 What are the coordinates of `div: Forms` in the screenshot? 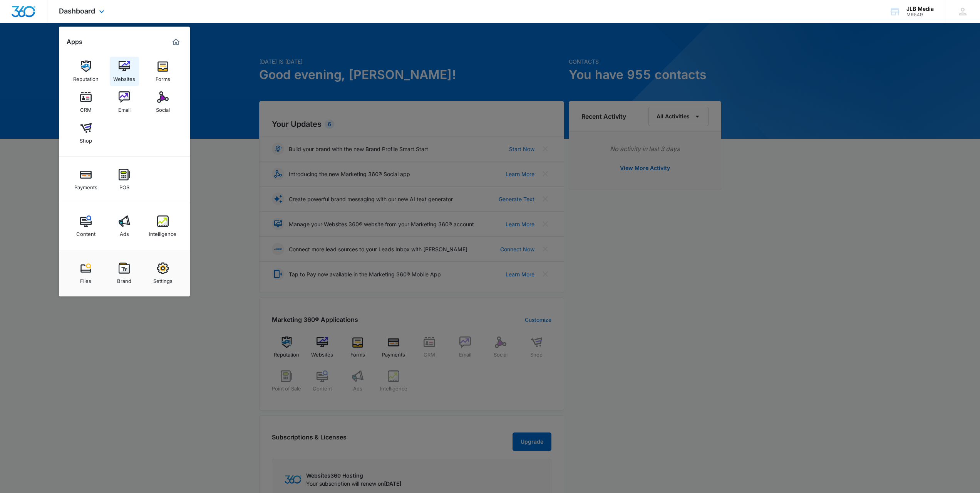 It's located at (163, 77).